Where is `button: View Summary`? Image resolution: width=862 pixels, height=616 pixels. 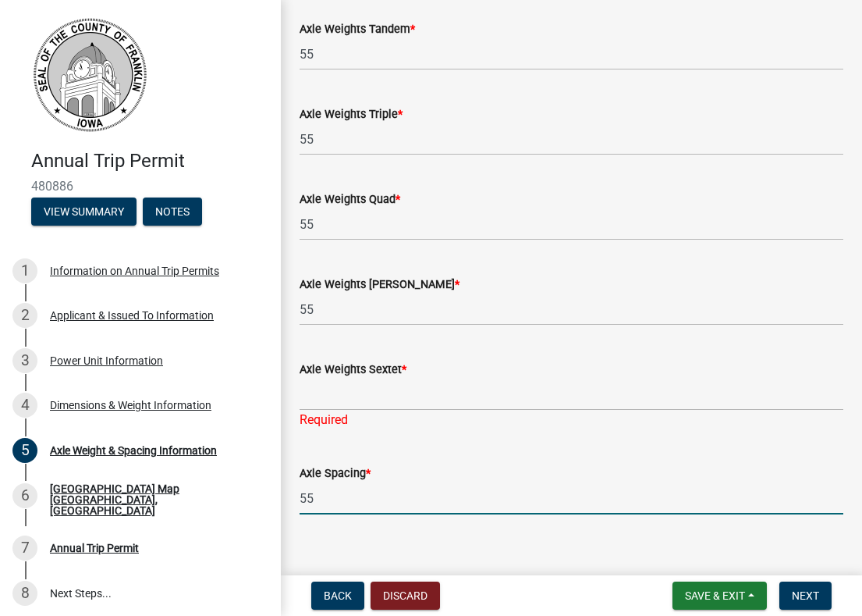
button: View Summary is located at coordinates (84, 212).